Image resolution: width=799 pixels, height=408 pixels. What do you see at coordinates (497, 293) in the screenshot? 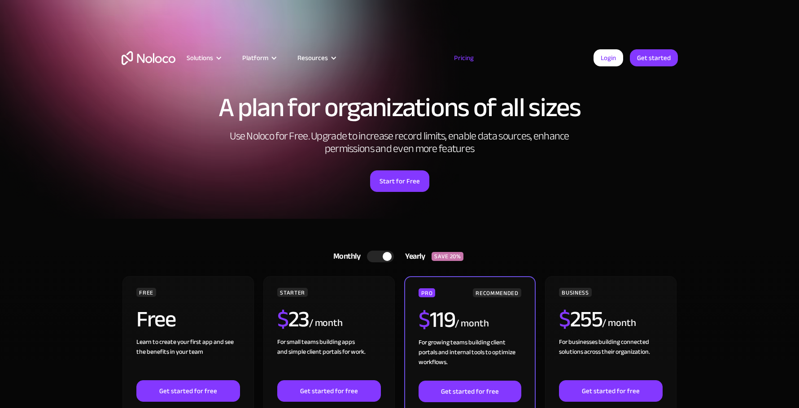
I see `div: RECOMMENDED` at bounding box center [497, 293].